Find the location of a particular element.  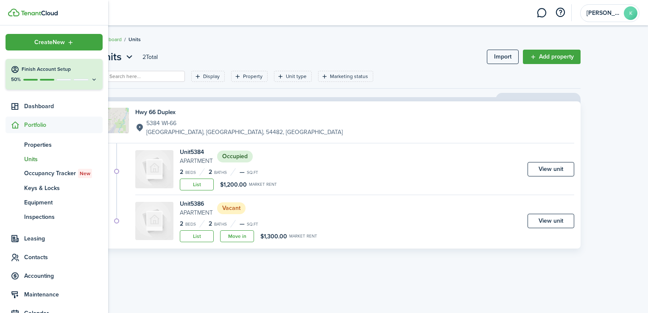

a: Keys & Locks is located at coordinates (54, 188).